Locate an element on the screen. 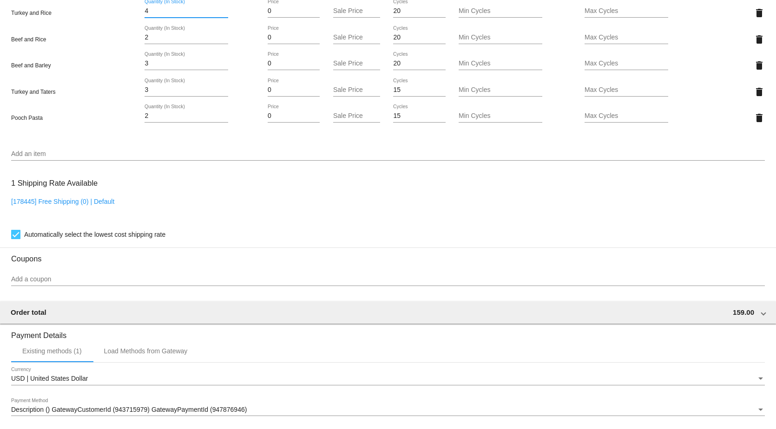  div: Existing methods (1) is located at coordinates (52, 351).